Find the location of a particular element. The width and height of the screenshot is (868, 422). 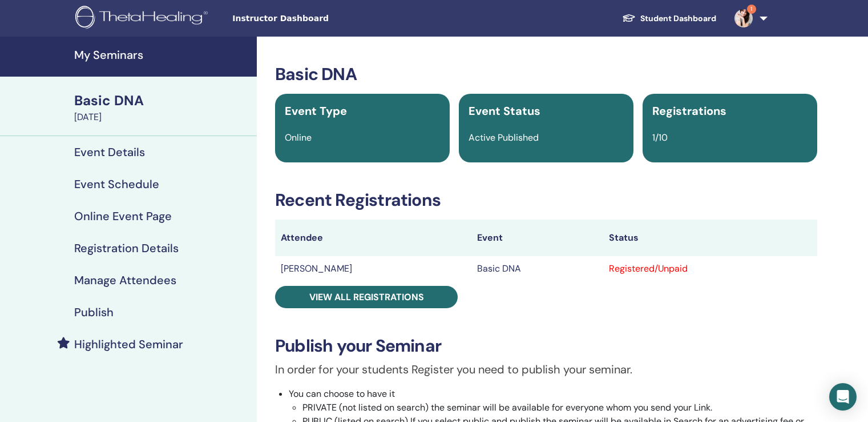

div: Registered/Unpaid is located at coordinates (710, 268).